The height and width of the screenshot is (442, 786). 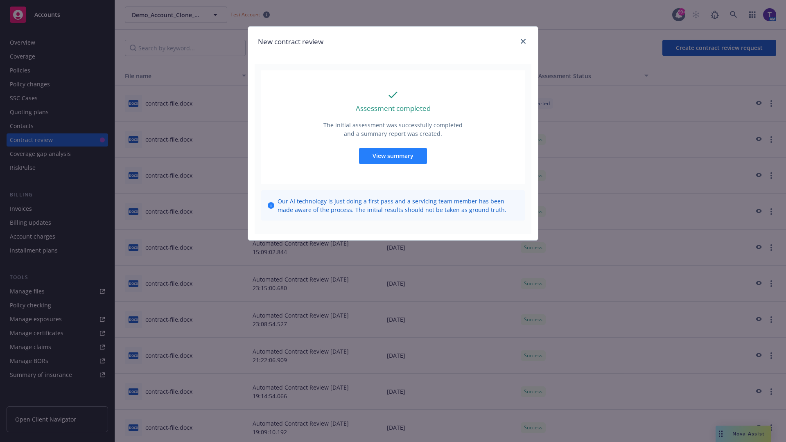 What do you see at coordinates (393, 156) in the screenshot?
I see `button: View summary` at bounding box center [393, 156].